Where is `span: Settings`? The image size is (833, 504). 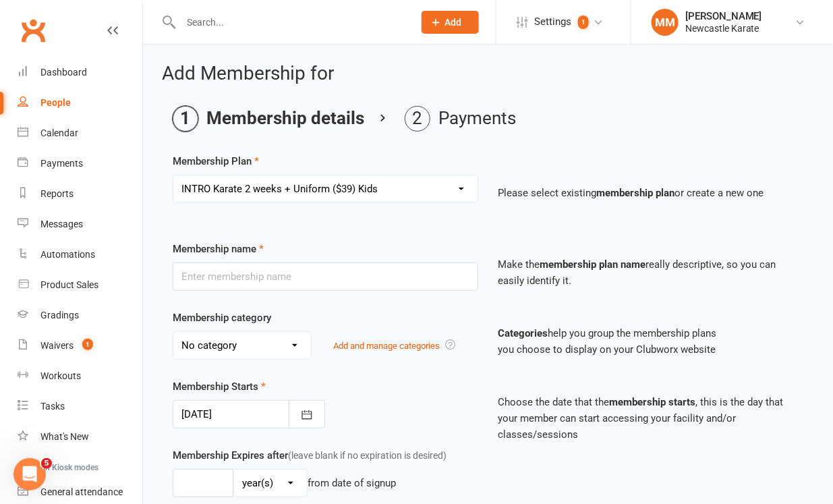 span: Settings is located at coordinates (552, 22).